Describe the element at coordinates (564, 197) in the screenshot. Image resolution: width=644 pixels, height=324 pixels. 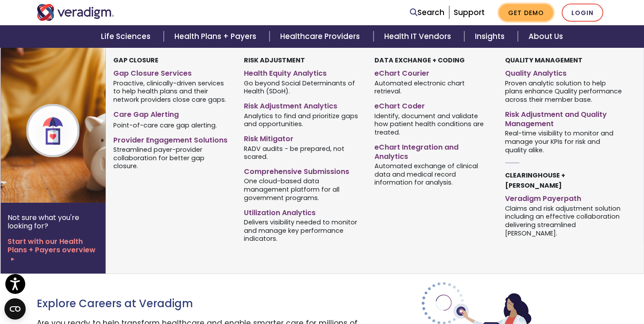
I see `a: Veradigm Payerpath` at that location.